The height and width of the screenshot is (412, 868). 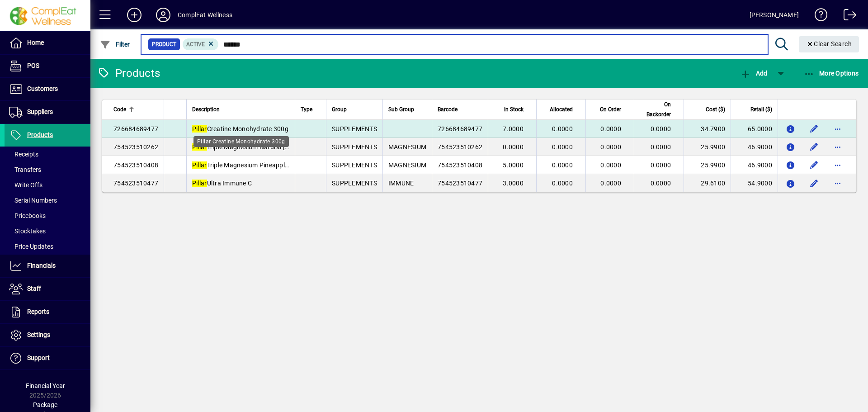 What do you see at coordinates (48, 289) in the screenshot?
I see `a: Staff` at bounding box center [48, 289].